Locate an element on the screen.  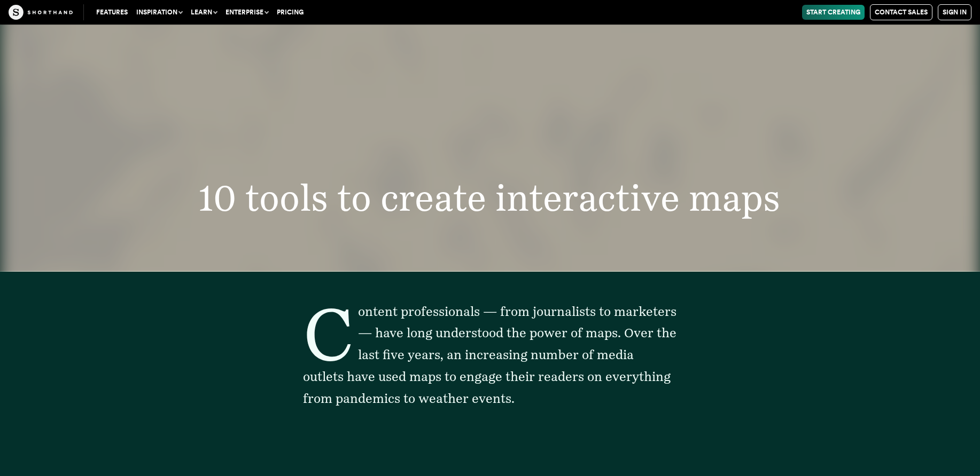
a: Pricing is located at coordinates (291, 12).